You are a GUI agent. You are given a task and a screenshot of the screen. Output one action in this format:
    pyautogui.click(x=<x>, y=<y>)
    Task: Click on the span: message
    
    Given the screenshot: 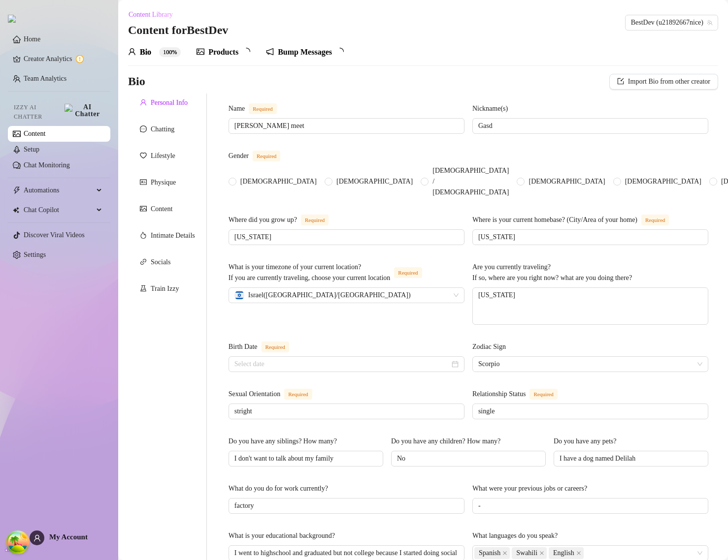 What is the action you would take?
    pyautogui.click(x=143, y=129)
    